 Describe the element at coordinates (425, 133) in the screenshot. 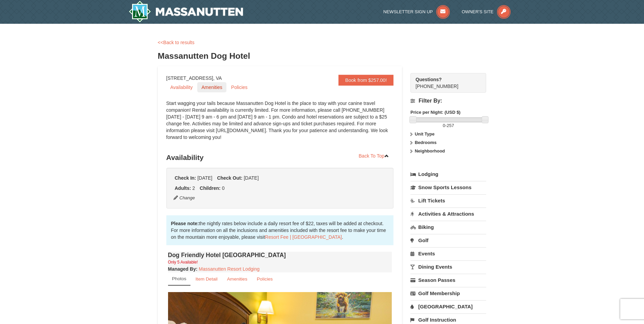

I see `strong: Unit Type` at that location.